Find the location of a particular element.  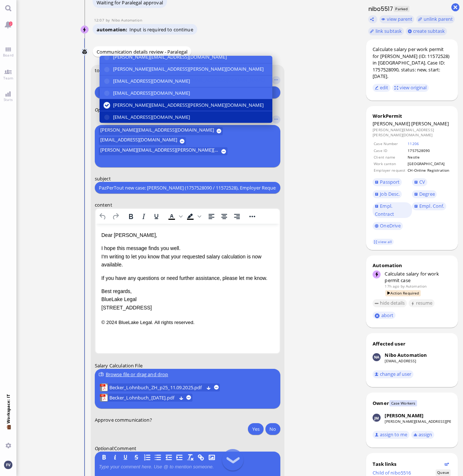

button: Align left is located at coordinates (211, 217).